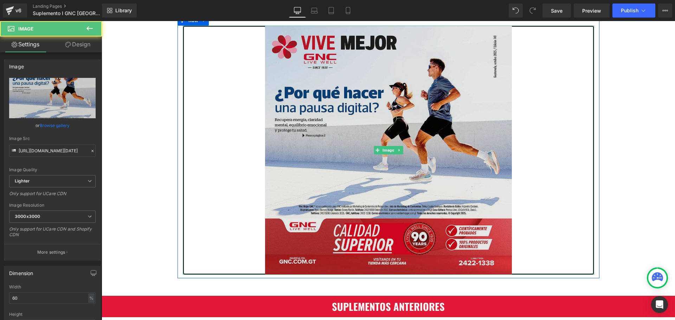  Describe the element at coordinates (629, 11) in the screenshot. I see `span: Publish` at that location.